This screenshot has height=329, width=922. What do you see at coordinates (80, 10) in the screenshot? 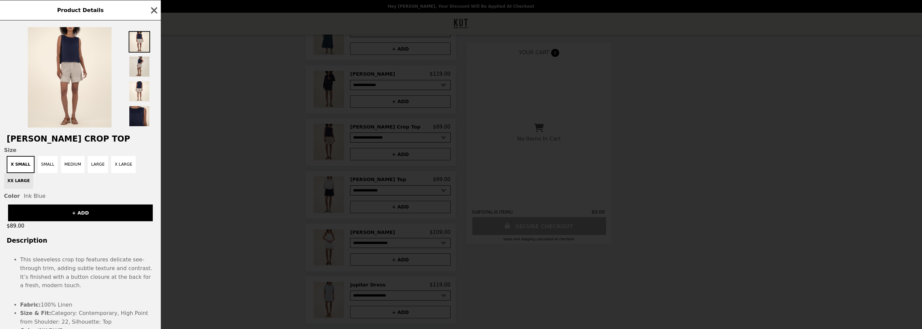
I see `span: Product Details` at bounding box center [80, 10].